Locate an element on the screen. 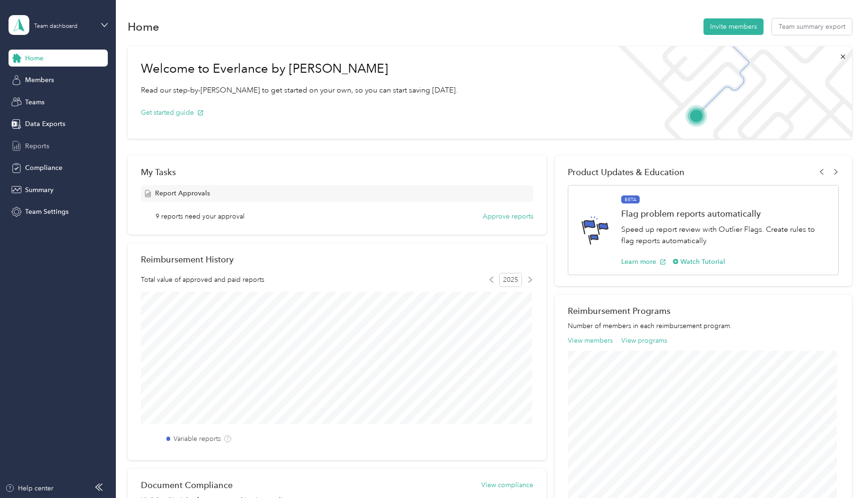 The width and height of the screenshot is (868, 498). span: Data Exports is located at coordinates (45, 124).